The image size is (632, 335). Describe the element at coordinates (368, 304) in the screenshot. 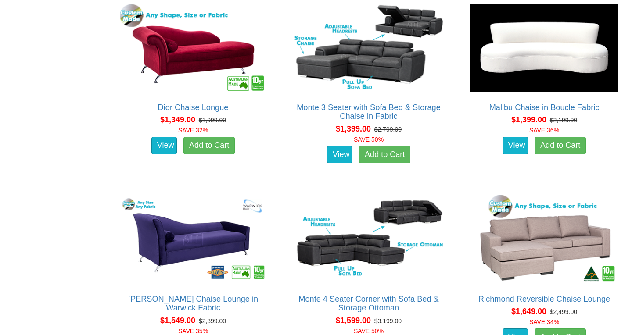

I see `a: Monte 4 Seater Corner with Sofa Bed & Storage Ottoman` at that location.